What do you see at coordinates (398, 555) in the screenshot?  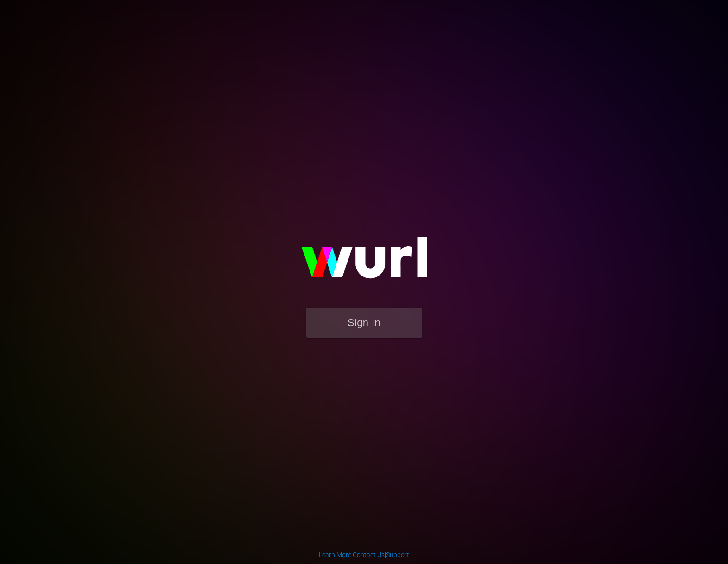 I see `a: Support` at bounding box center [398, 555].